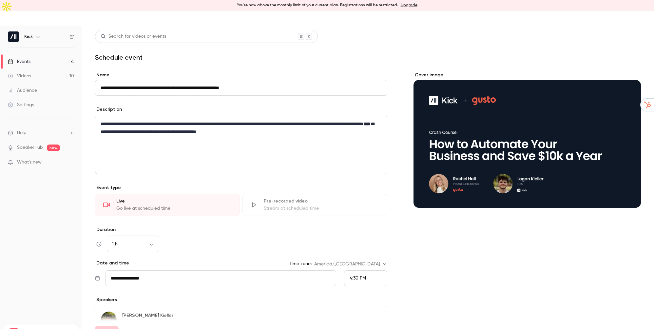  What do you see at coordinates (527, 75) in the screenshot?
I see `label: Cover image` at bounding box center [527, 75].